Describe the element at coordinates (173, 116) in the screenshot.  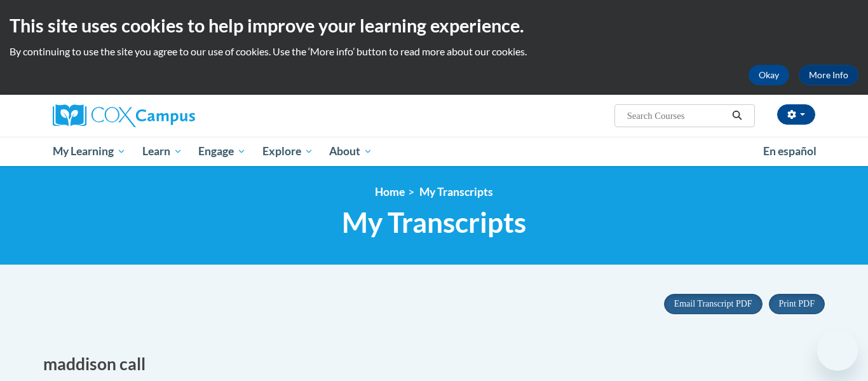
I see `a: Cox Campus` at that location.